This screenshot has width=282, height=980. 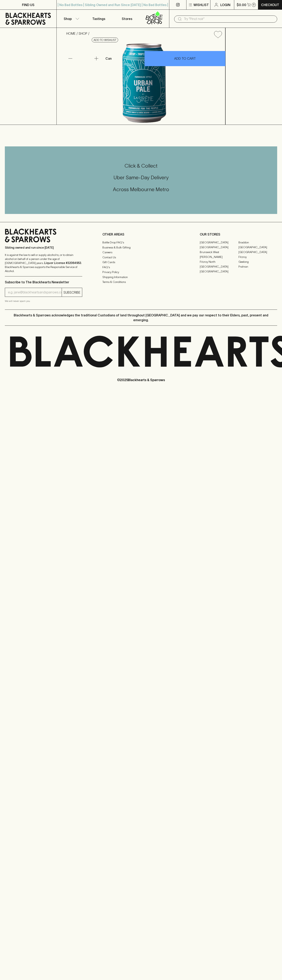 I want to click on h5: Uber Same-Day Delivery, so click(x=141, y=177).